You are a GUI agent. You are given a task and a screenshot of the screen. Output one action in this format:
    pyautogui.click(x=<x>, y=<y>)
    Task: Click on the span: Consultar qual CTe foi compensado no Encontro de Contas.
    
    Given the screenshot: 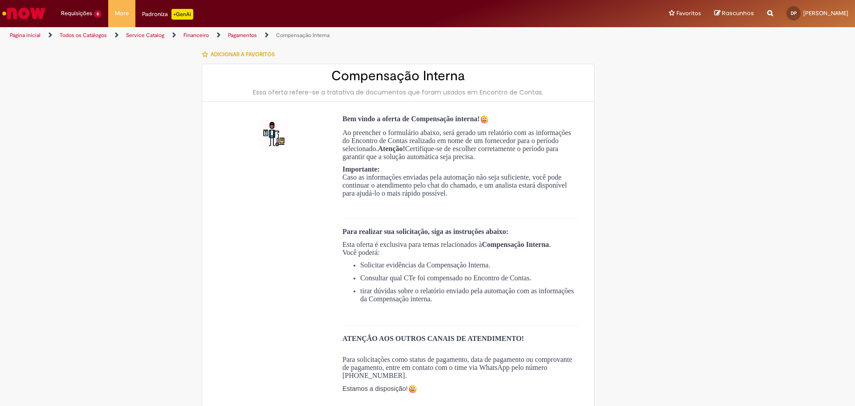 What is the action you would take?
    pyautogui.click(x=446, y=277)
    